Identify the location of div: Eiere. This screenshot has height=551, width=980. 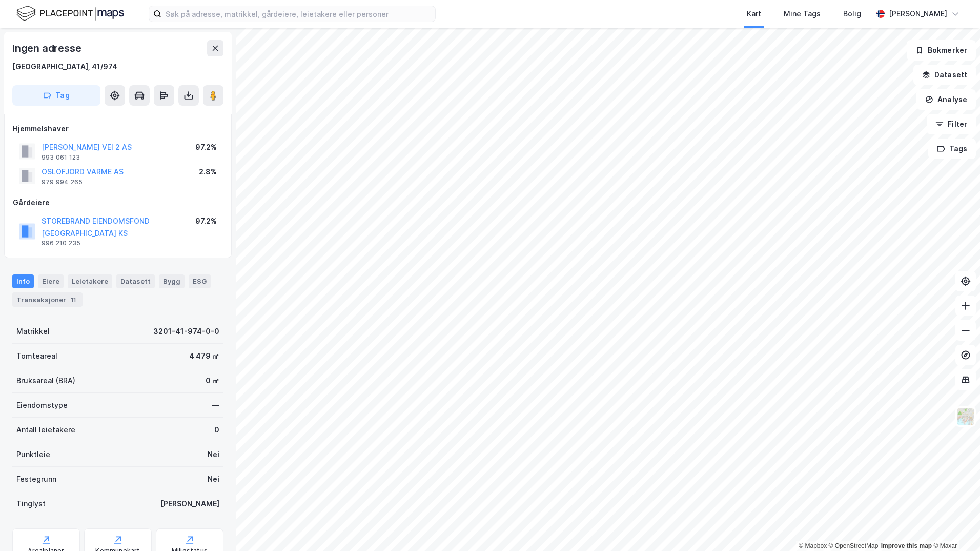
(51, 281).